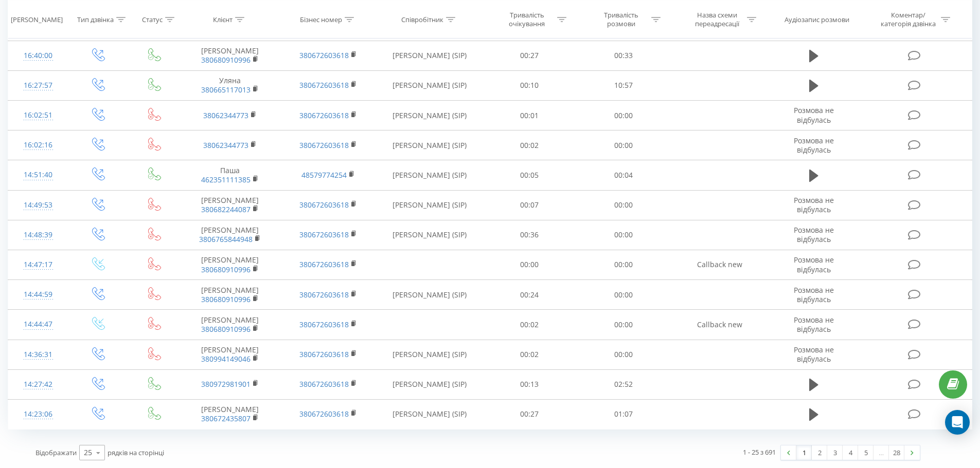 Image resolution: width=980 pixels, height=468 pixels. What do you see at coordinates (226, 419) in the screenshot?
I see `a: 380672435807` at bounding box center [226, 419].